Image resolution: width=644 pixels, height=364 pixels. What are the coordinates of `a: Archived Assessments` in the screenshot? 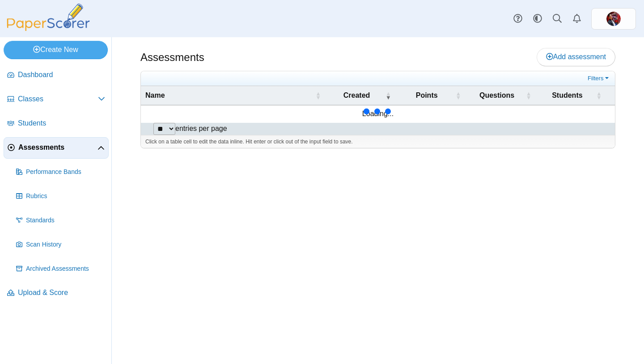 It's located at (61, 269).